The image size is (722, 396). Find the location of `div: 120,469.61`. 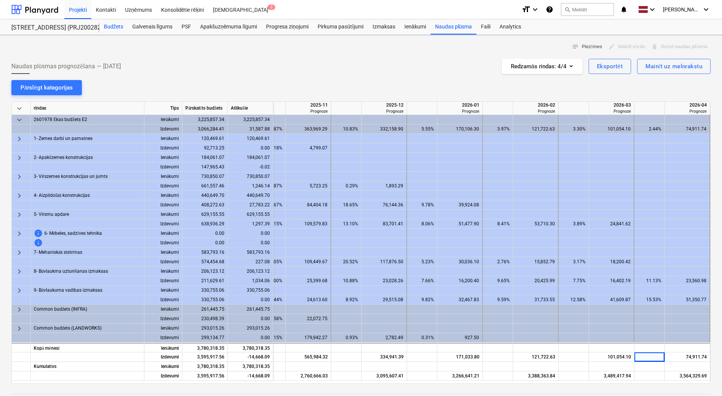

div: 120,469.61 is located at coordinates (205, 138).